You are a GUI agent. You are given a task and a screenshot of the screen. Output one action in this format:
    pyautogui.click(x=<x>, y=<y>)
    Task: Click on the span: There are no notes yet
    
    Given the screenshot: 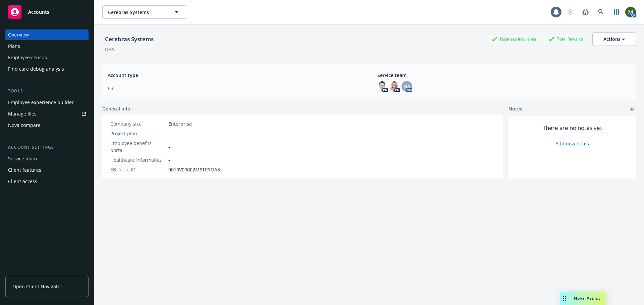 What is the action you would take?
    pyautogui.click(x=572, y=128)
    